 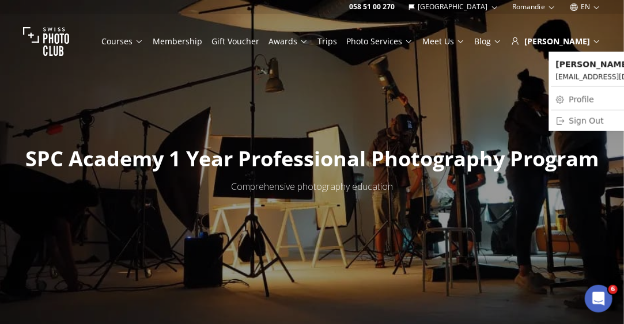 I want to click on a: 058 51 00 270, so click(x=372, y=7).